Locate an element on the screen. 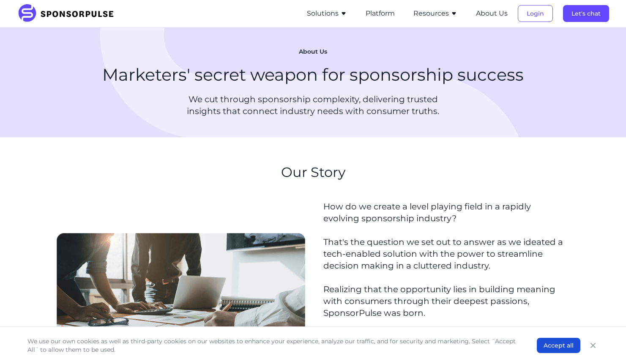 The width and height of the screenshot is (626, 364). button: Accept all is located at coordinates (559, 345).